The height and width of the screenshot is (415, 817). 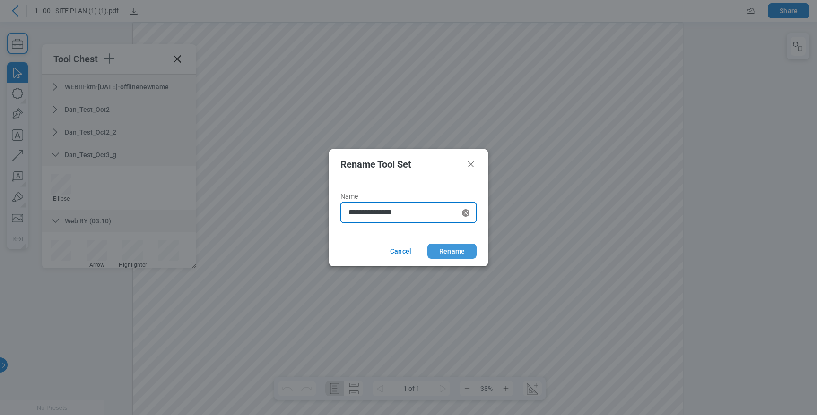 What do you see at coordinates (452, 251) in the screenshot?
I see `button: Rename` at bounding box center [452, 251].